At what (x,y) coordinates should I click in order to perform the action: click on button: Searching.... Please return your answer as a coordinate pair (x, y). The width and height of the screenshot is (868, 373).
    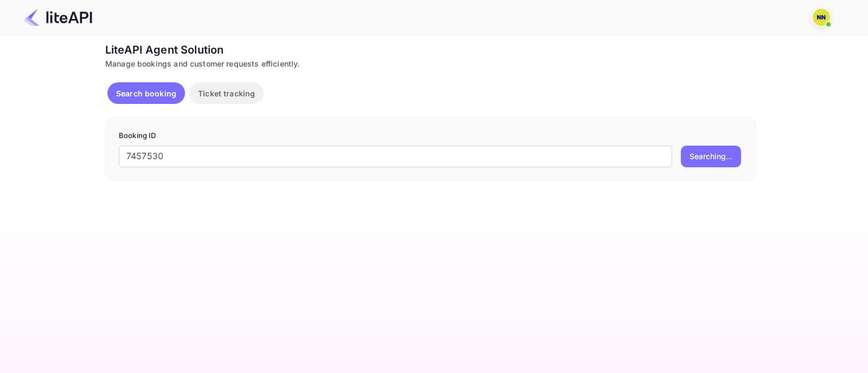
    Looking at the image, I should click on (710, 157).